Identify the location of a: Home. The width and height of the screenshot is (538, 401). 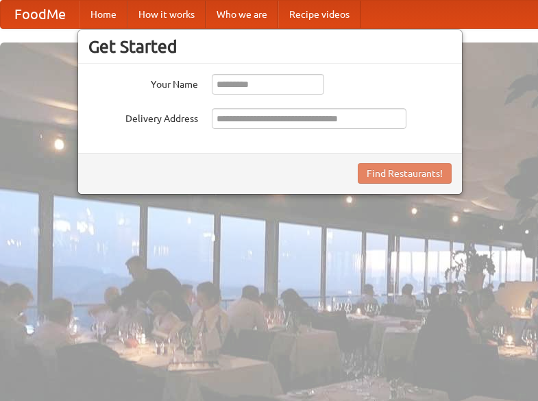
(103, 14).